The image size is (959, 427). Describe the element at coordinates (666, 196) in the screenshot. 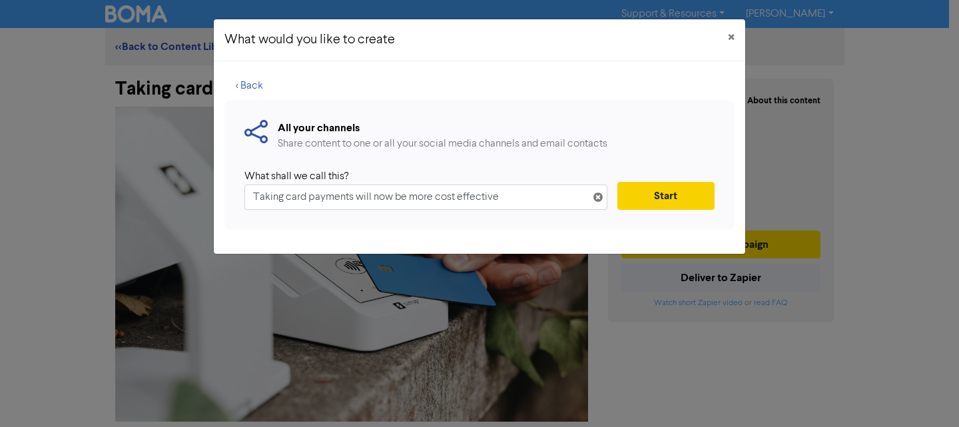

I see `button: Start` at that location.